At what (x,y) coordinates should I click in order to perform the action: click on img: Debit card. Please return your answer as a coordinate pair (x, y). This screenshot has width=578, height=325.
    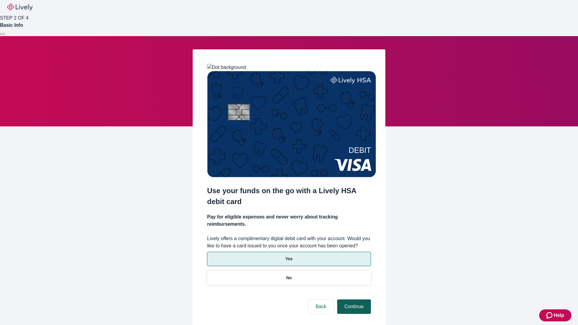
    Looking at the image, I should click on (292, 124).